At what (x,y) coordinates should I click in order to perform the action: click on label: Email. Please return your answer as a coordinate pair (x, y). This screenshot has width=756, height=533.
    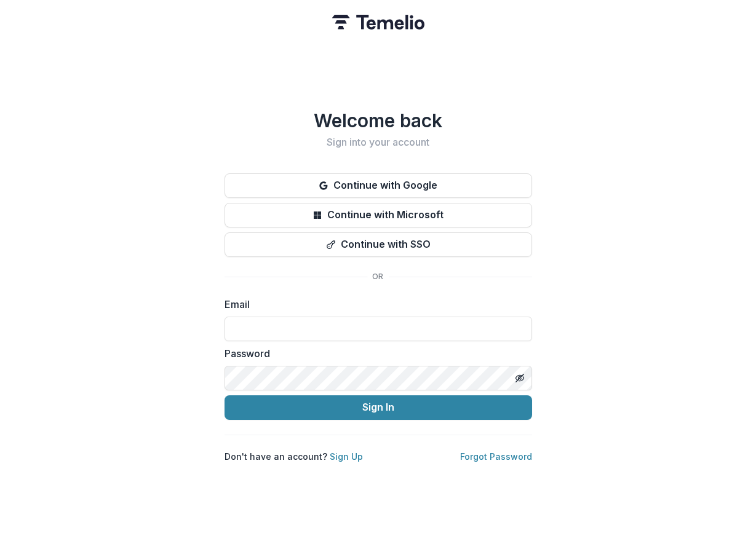
    Looking at the image, I should click on (374, 304).